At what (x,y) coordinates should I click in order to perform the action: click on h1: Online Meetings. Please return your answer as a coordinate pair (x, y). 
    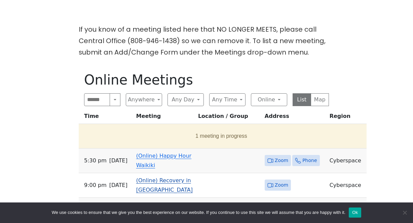
    Looking at the image, I should click on (206, 80).